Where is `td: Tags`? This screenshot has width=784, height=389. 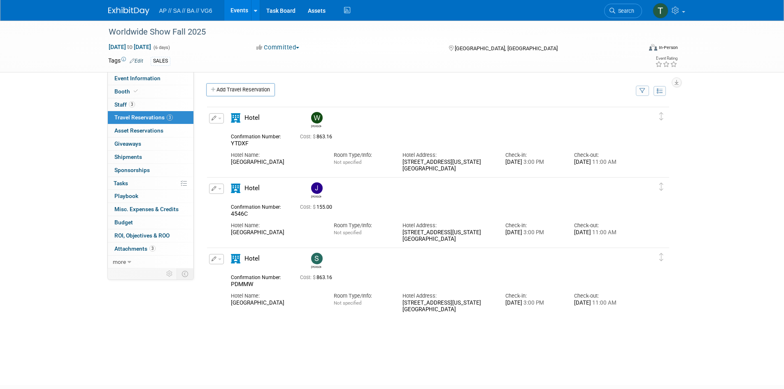 td: Tags is located at coordinates (125, 61).